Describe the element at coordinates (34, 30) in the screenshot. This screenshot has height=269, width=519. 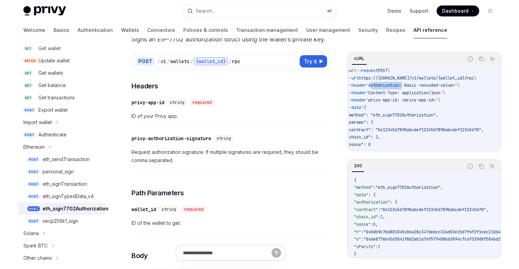
I see `a: Welcome` at that location.